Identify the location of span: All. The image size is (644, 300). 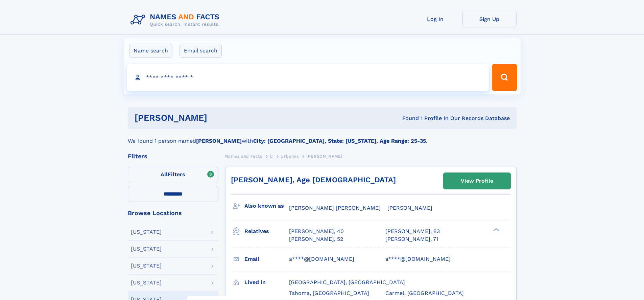
(164, 174).